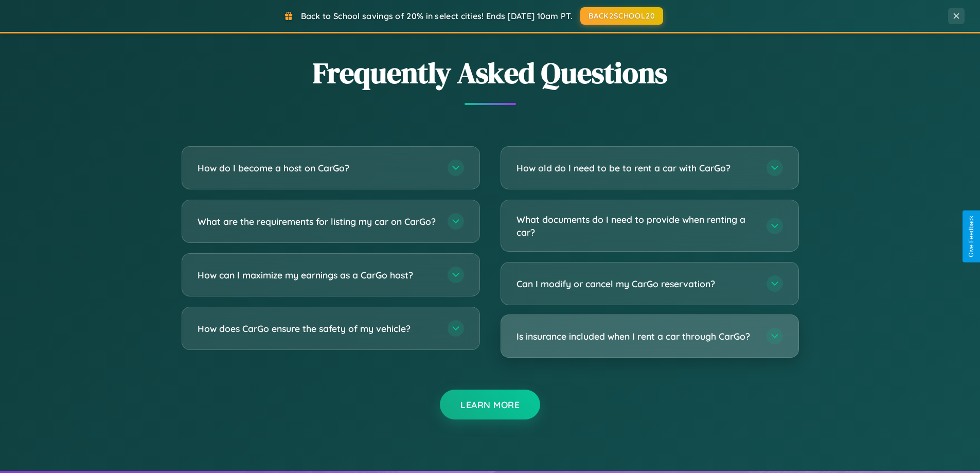 The image size is (980, 473). I want to click on h3: How does CarGo ensure the safety of my vehicle?, so click(317, 328).